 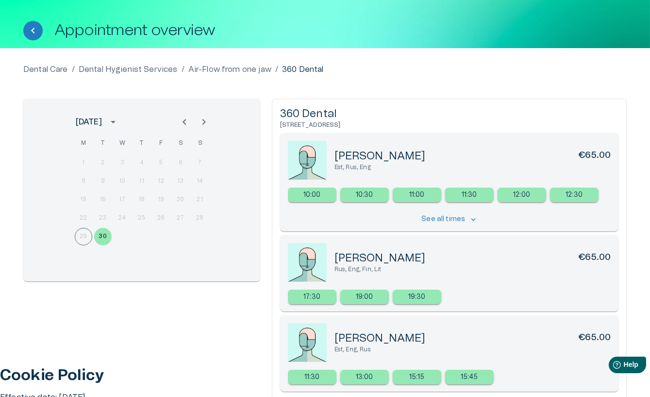 I want to click on p: Est, Rus, Eng, so click(x=473, y=167).